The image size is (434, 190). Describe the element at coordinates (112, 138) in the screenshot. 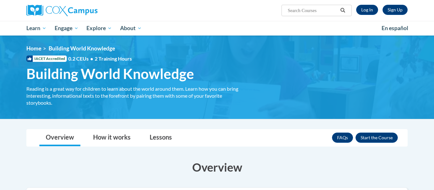

I see `a: How it works` at that location.